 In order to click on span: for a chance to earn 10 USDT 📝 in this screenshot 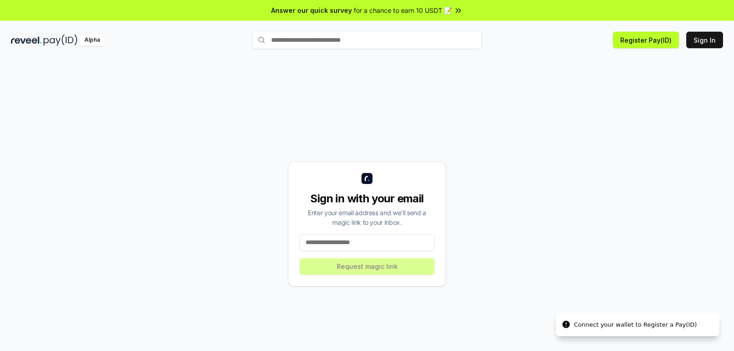, I will do `click(403, 10)`.